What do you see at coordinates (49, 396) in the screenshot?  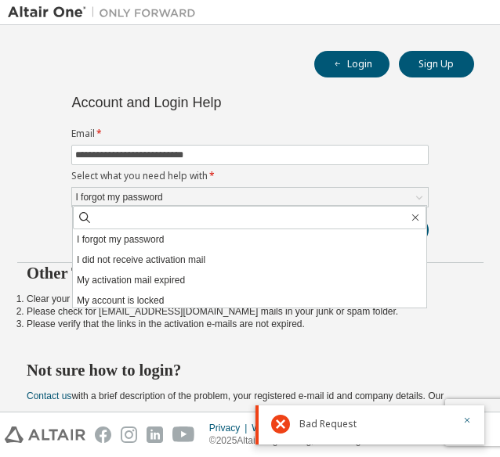 I see `a: Contact us` at bounding box center [49, 396].